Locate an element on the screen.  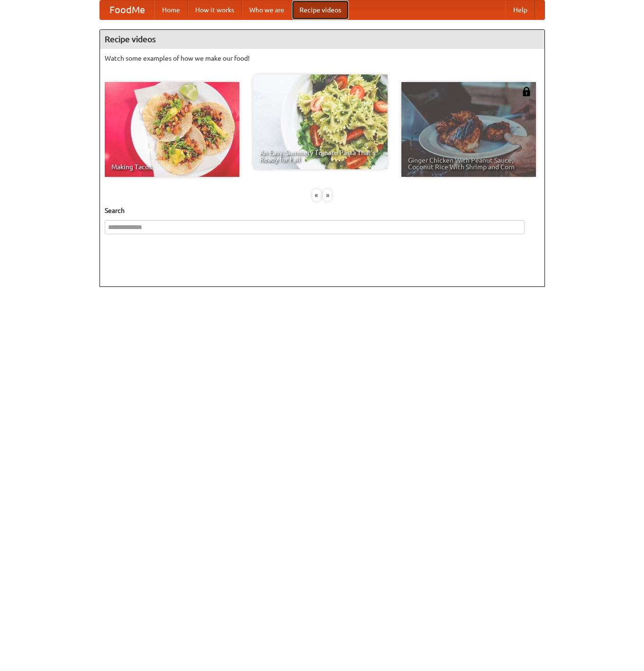
a: Recipe videos is located at coordinates (321, 10).